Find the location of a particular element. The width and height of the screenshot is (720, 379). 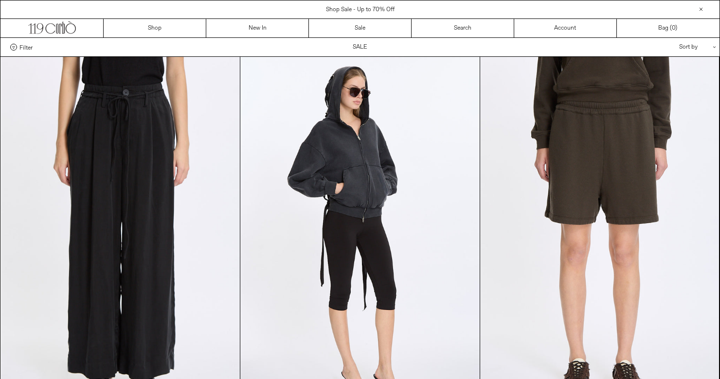

div: Sort by is located at coordinates (666, 47).